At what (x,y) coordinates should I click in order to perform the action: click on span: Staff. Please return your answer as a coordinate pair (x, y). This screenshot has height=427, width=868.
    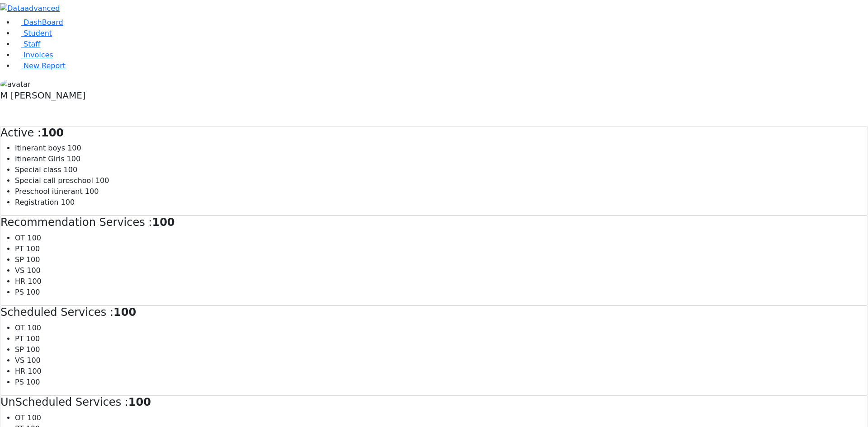
    Looking at the image, I should click on (32, 44).